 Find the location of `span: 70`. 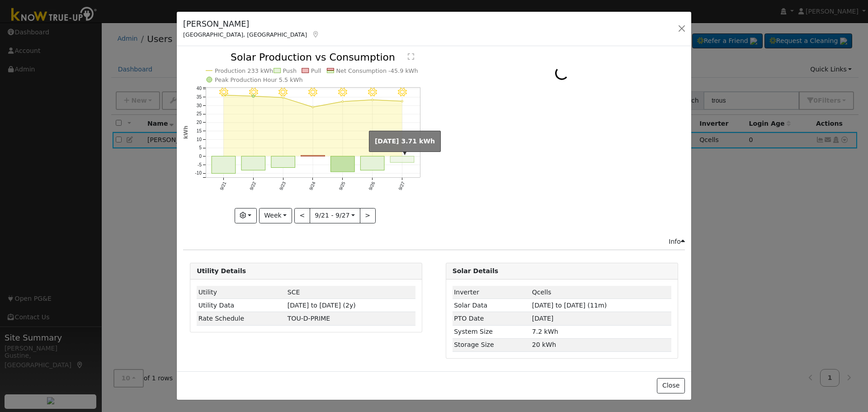

span: 70 is located at coordinates (309, 318).